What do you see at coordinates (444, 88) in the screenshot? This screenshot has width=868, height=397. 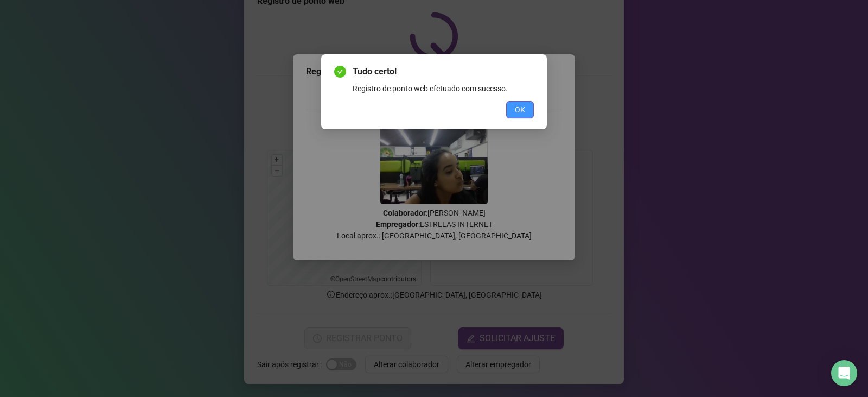 I see `div: Registro de ponto web efetuado com sucesso.` at bounding box center [444, 88].